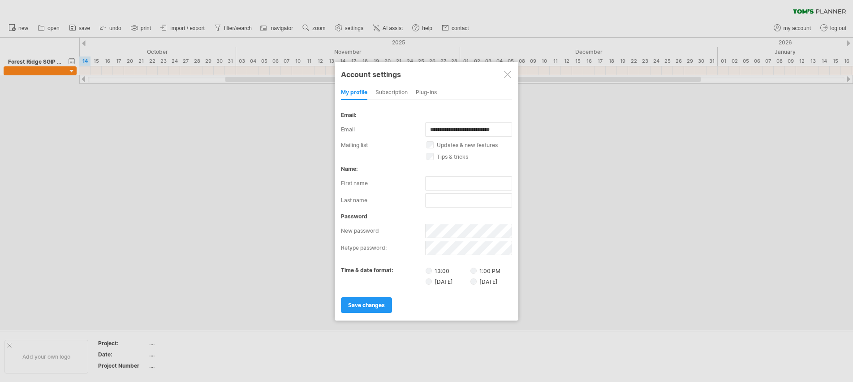  What do you see at coordinates (383, 183) in the screenshot?
I see `label: first name` at bounding box center [383, 183].